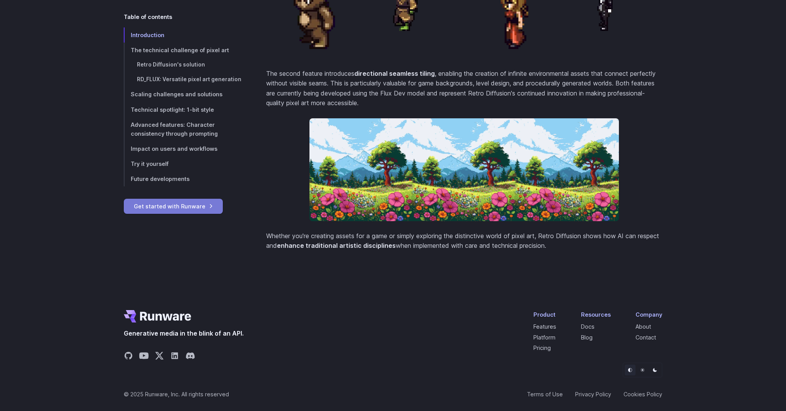 The width and height of the screenshot is (786, 411). What do you see at coordinates (587, 337) in the screenshot?
I see `a: Blog` at bounding box center [587, 337].